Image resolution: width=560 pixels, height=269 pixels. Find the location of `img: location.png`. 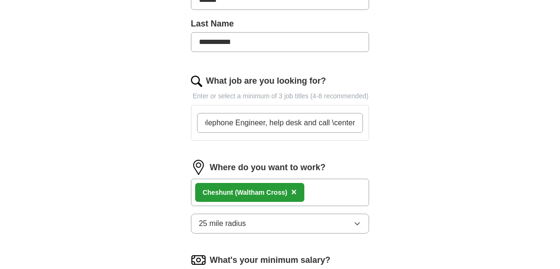

img: location.png is located at coordinates (198, 167).